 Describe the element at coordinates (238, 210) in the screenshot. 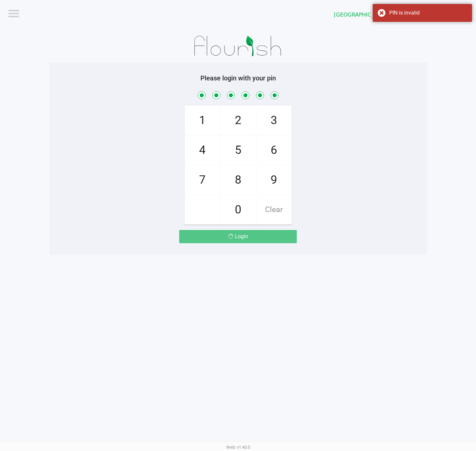

I see `span: 0` at that location.